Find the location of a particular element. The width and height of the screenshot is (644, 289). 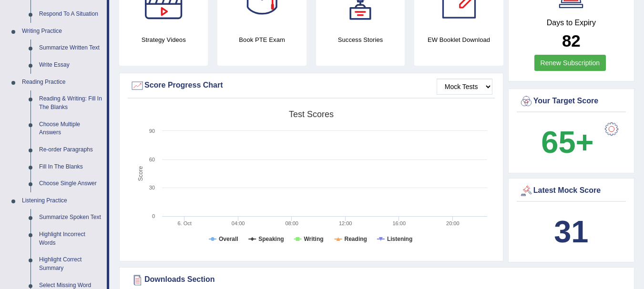

a: Summarize Spoken Text is located at coordinates (70, 218).